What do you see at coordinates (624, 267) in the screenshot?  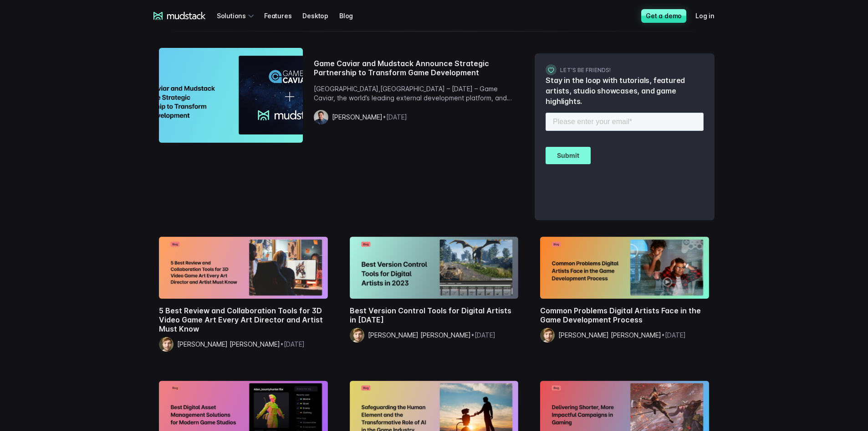 I see `img: Common Problems Digital Artists Face in the Game Development Process` at bounding box center [624, 267].